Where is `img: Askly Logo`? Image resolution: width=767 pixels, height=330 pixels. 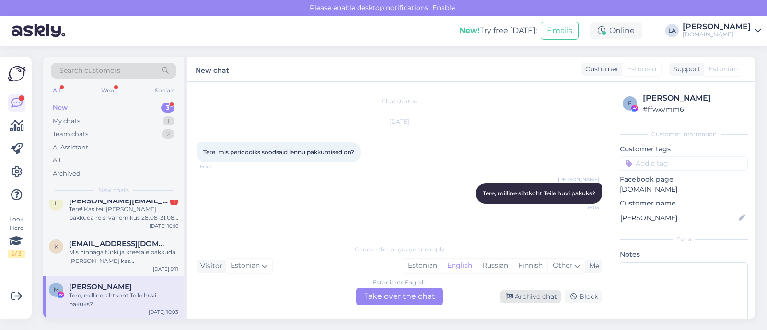
img: Askly Logo is located at coordinates (17, 74).